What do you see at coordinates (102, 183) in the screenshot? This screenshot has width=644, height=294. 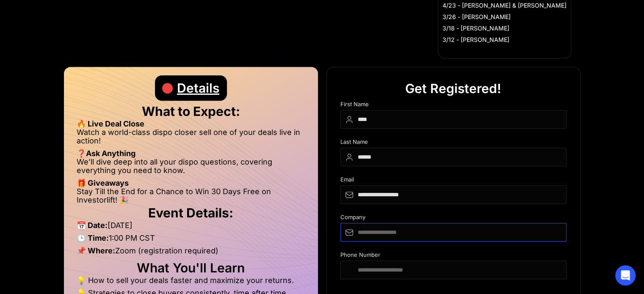 I see `strong: 🎁 Giveaways` at bounding box center [102, 183].